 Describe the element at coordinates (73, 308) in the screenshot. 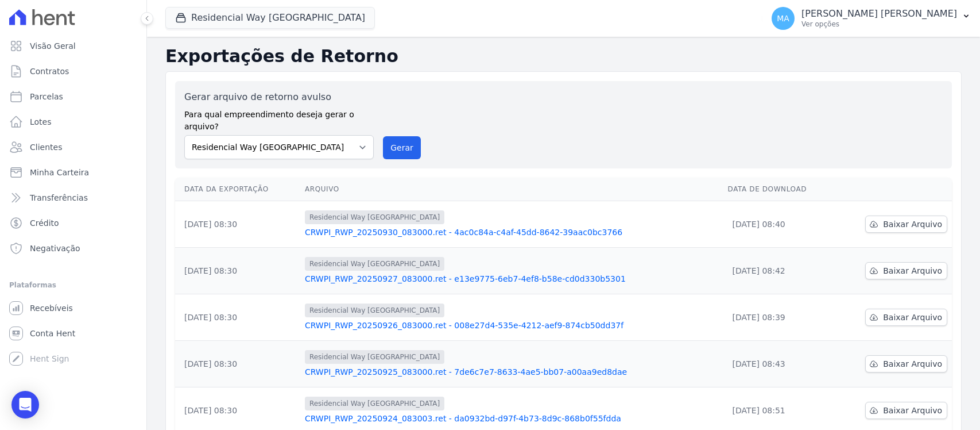

I see `a: Recebíveis` at that location.